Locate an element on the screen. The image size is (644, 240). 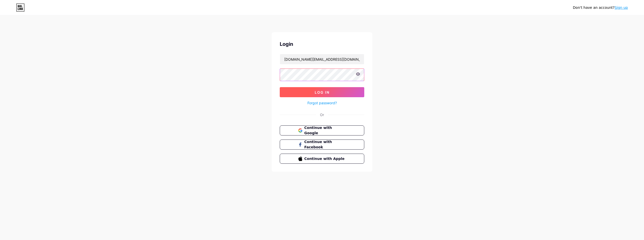
a: Forgot password? is located at coordinates (322, 103).